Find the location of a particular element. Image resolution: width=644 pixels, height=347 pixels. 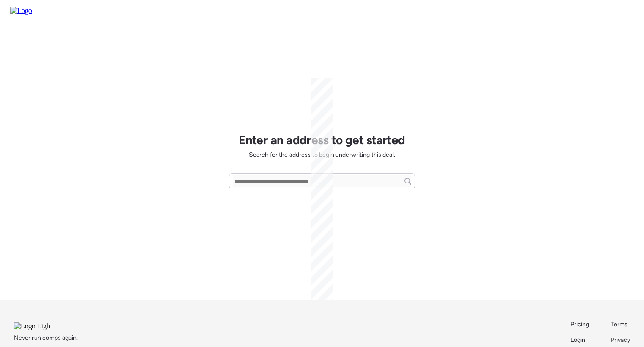

span: Login is located at coordinates (578, 340).